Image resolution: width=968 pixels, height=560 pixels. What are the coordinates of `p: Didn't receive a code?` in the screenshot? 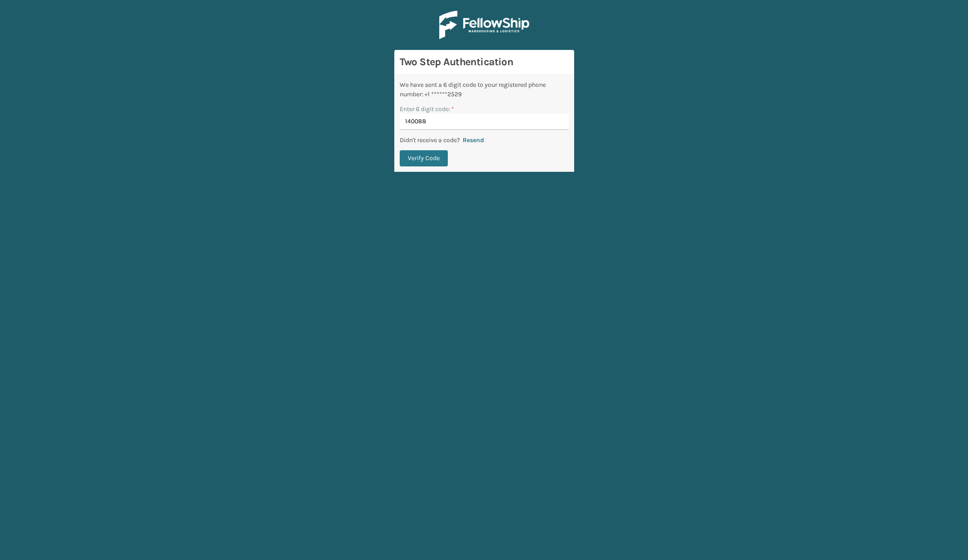 It's located at (430, 140).